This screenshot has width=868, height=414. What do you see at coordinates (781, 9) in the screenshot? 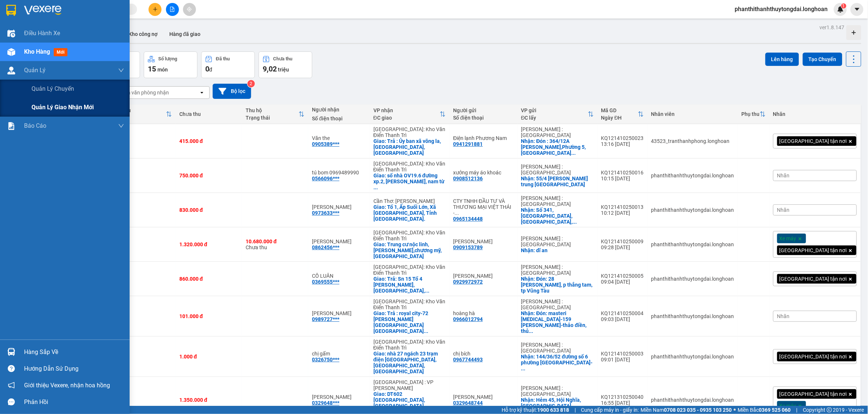
I see `span: phanthithanhthuytongdai.longhoan` at bounding box center [781, 9].